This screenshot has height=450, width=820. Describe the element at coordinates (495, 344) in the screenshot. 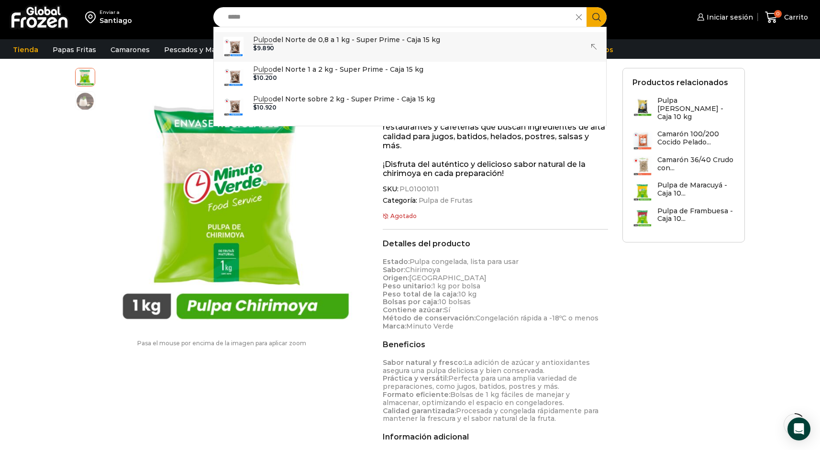

I see `h2: Beneficios` at that location.